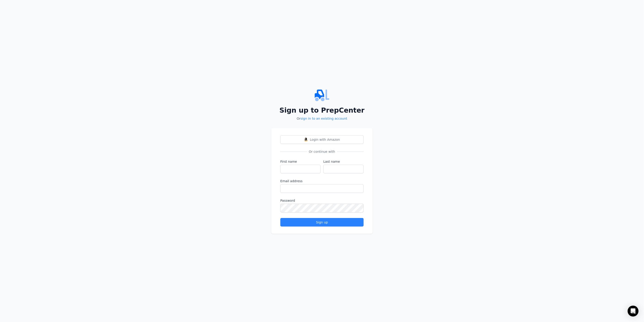 This screenshot has height=322, width=644. Describe the element at coordinates (324, 119) in the screenshot. I see `a: sign in to an existing account` at that location.